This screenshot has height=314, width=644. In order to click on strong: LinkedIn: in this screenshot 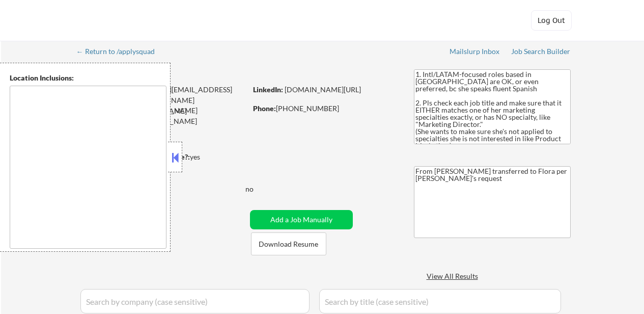, I will do `click(268, 89)`.